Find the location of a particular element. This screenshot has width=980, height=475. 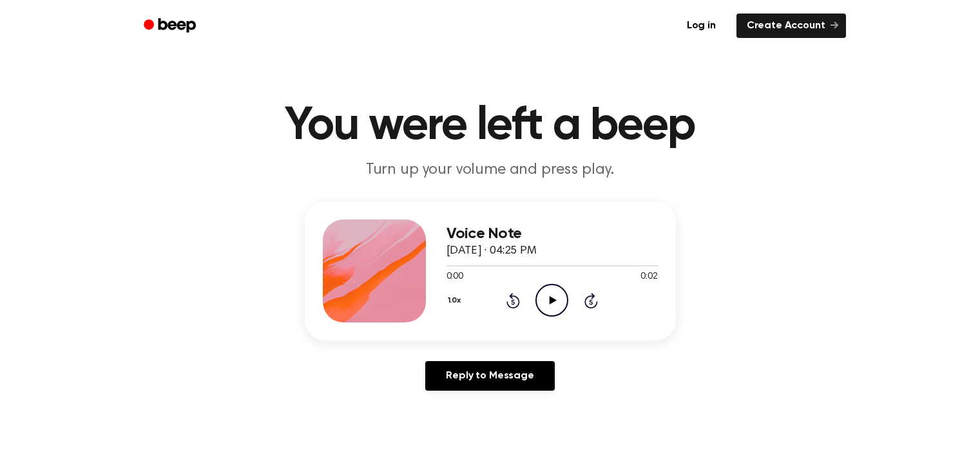

a: Beep is located at coordinates (171, 26).